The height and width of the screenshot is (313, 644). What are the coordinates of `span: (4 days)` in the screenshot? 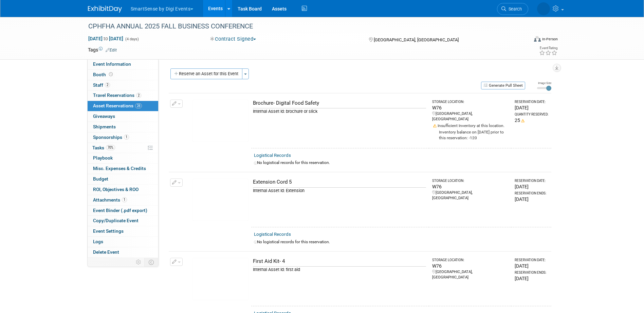 It's located at (132, 39).